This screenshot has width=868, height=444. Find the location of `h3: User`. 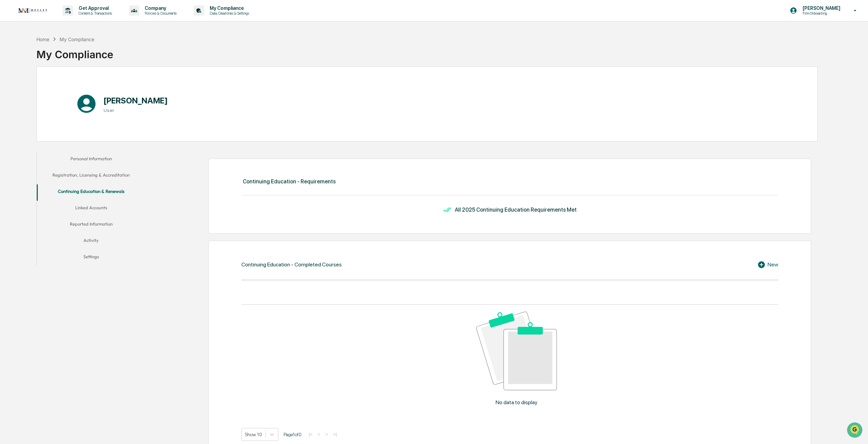

h3: User is located at coordinates (135, 111).